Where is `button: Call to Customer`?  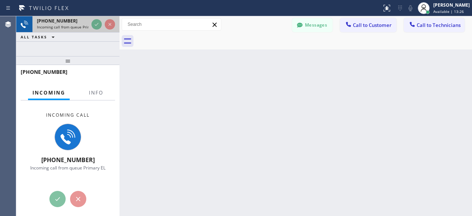 button: Call to Customer is located at coordinates (368, 25).